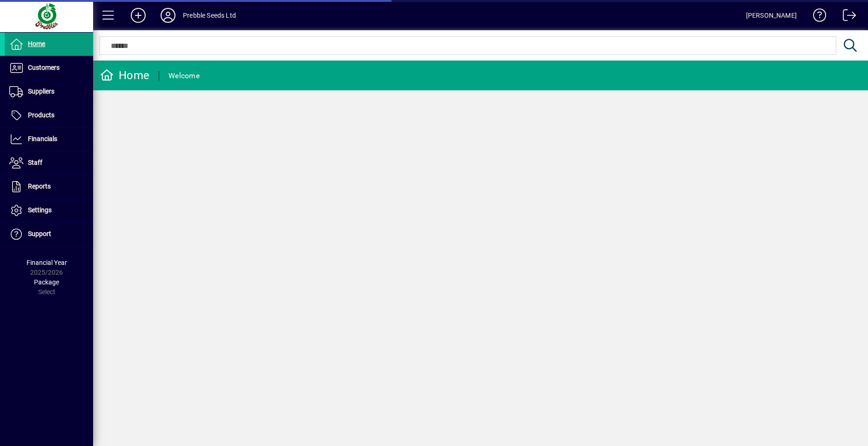 This screenshot has height=446, width=868. What do you see at coordinates (817, 17) in the screenshot?
I see `a: Knowledge Base` at bounding box center [817, 17].